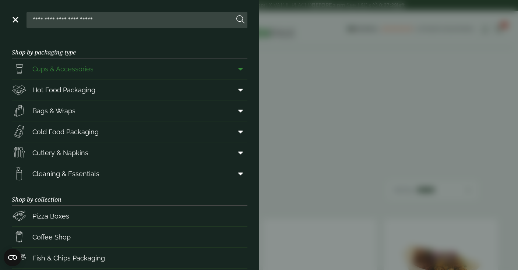 Image resolution: width=518 pixels, height=270 pixels. Describe the element at coordinates (60, 153) in the screenshot. I see `span: Cutlery & Napkins` at that location.